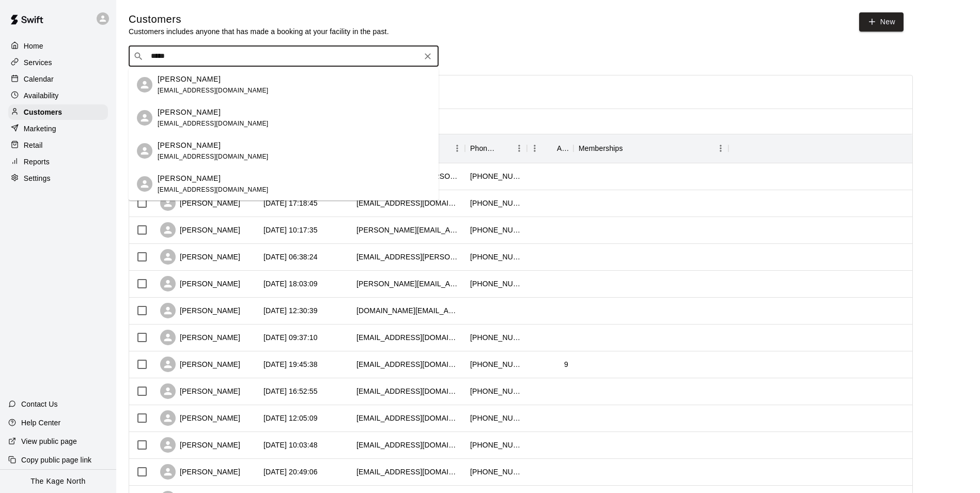  Describe the element at coordinates (408, 311) in the screenshot. I see `div: luca.med@gmail.com` at that location.